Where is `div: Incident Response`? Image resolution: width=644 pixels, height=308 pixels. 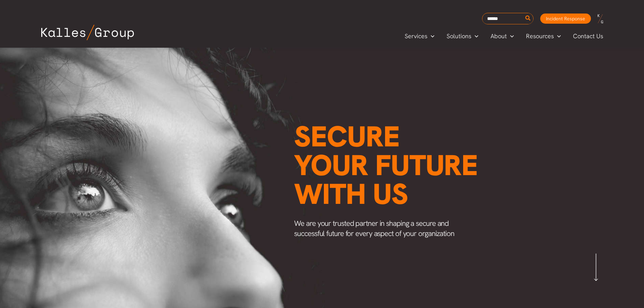 div: Incident Response is located at coordinates (566, 19).